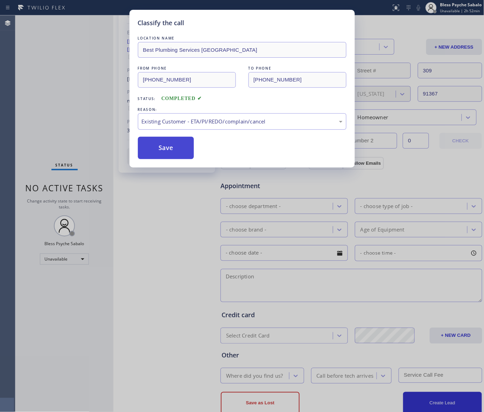  I want to click on h5: Classify the call, so click(161, 23).